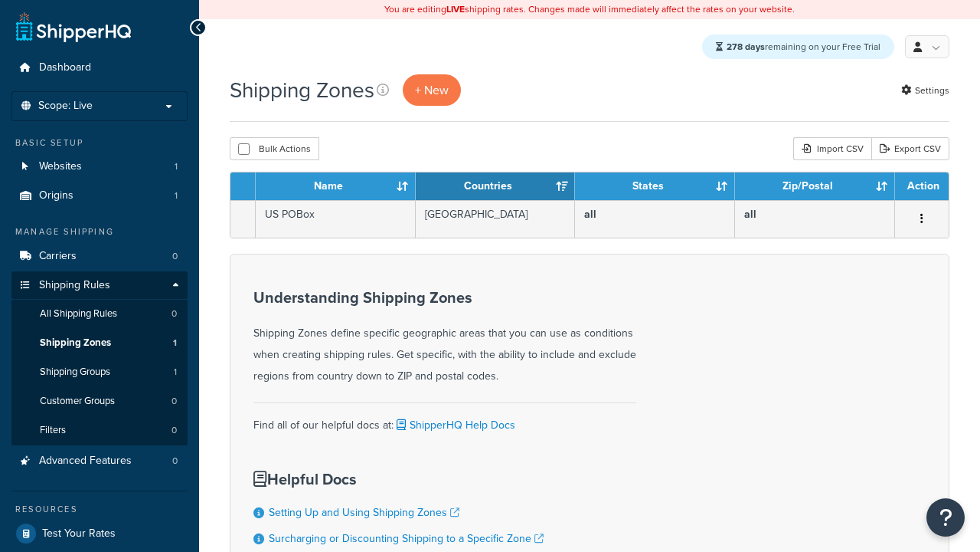 This screenshot has height=552, width=980. What do you see at coordinates (100, 256) in the screenshot?
I see `li: Carriers` at bounding box center [100, 256].